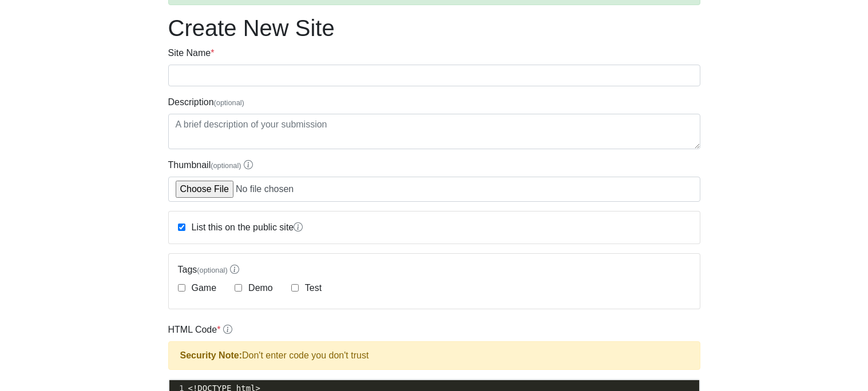  What do you see at coordinates (203, 288) in the screenshot?
I see `label: Game` at bounding box center [203, 288].